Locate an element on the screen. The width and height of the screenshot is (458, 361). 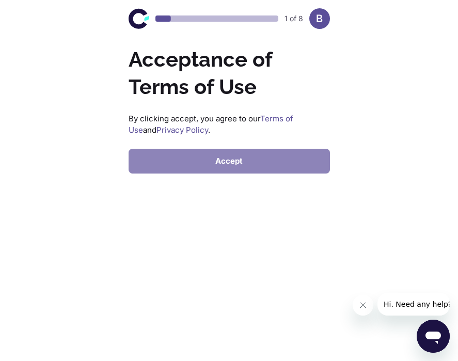
p: By clicking accept, you agree to our and . is located at coordinates (229, 124).